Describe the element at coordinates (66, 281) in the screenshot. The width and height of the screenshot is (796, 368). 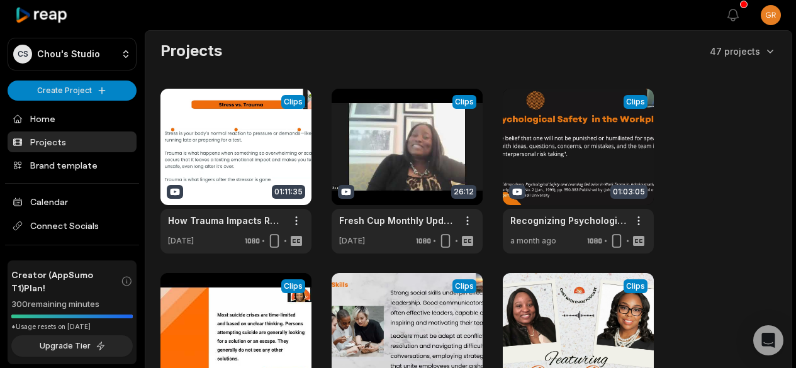
I see `span: Creator (AppSumo T1) Plan!` at that location.